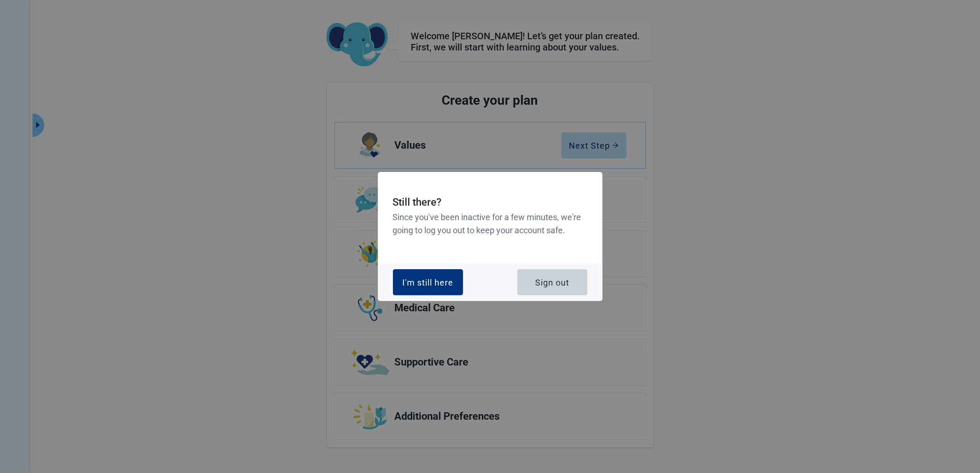  Describe the element at coordinates (552, 282) in the screenshot. I see `button: Sign out` at that location.